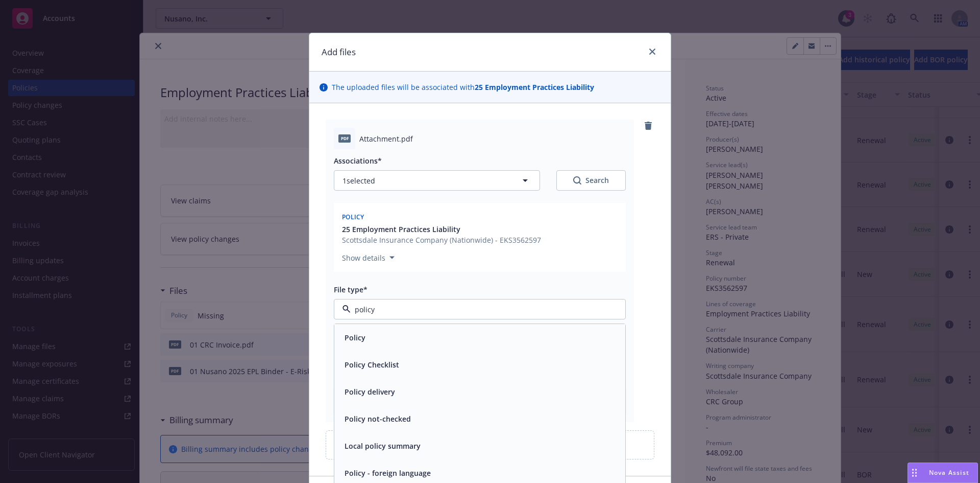 This screenshot has height=483, width=980. What do you see at coordinates (372, 364) in the screenshot?
I see `span: Policy Checklist` at bounding box center [372, 364].